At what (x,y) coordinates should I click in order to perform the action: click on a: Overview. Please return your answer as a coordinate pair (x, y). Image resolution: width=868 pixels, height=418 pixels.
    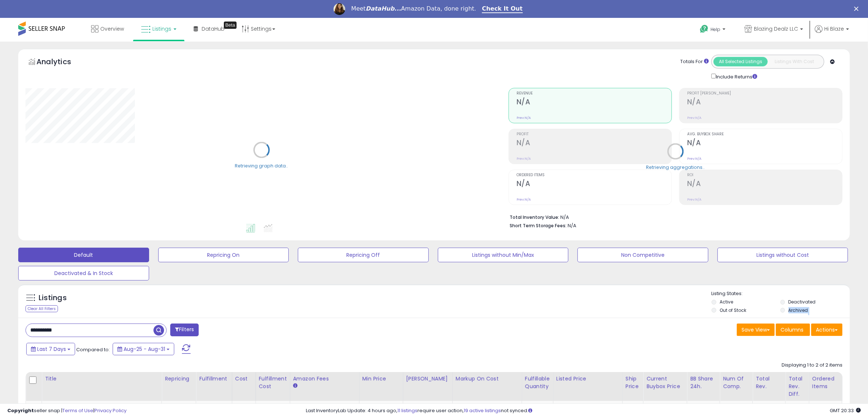
    Looking at the image, I should click on (108, 29).